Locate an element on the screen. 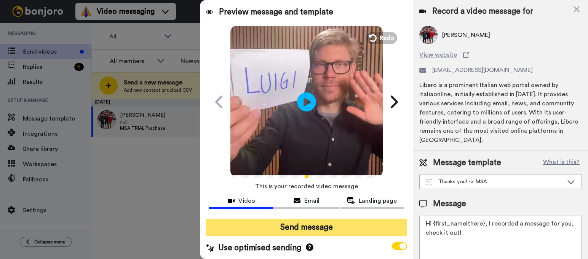  span: This is your recorded video message is located at coordinates (306, 187).